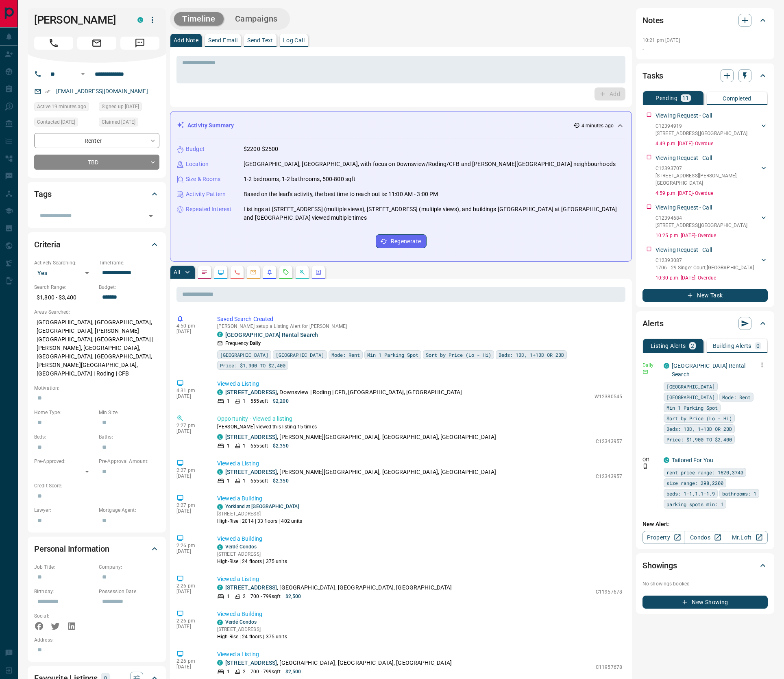  What do you see at coordinates (64, 461) in the screenshot?
I see `p: Pre-Approved:` at bounding box center [64, 461].